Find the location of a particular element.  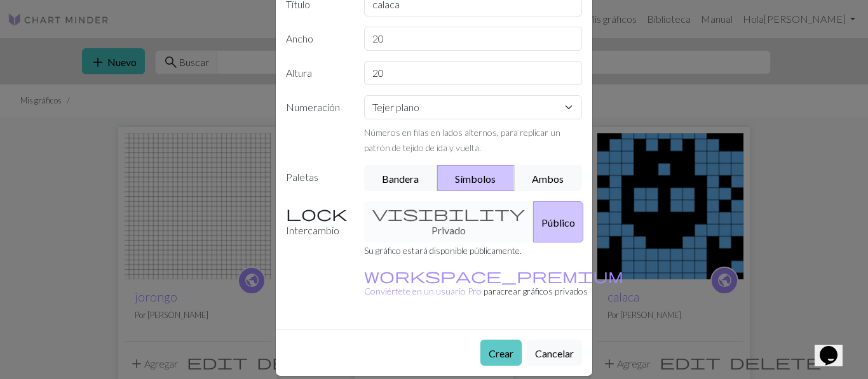

font: Intercambio is located at coordinates (312, 230).